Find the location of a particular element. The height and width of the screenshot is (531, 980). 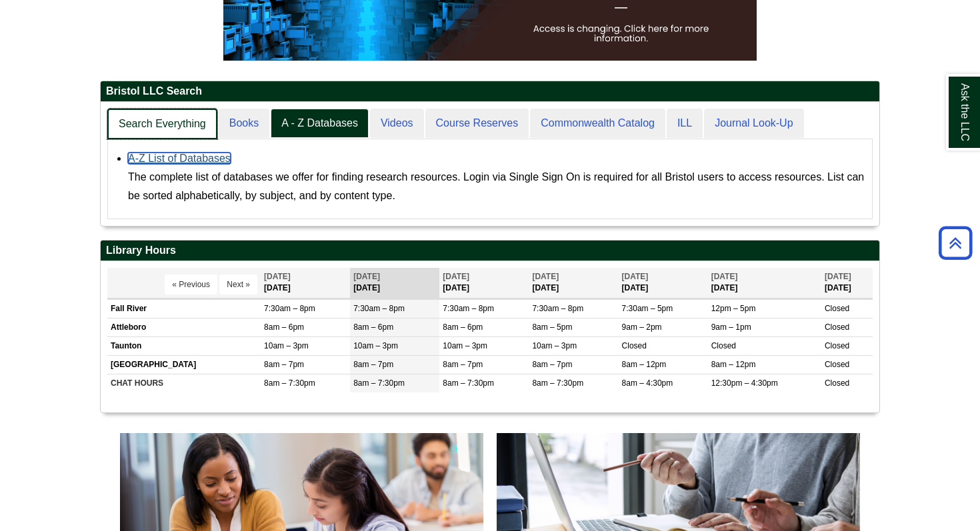

td: CHAT HOURS is located at coordinates (184, 384).